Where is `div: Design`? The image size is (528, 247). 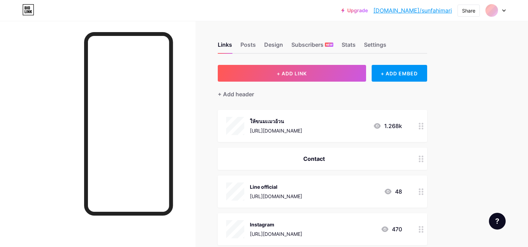
div: Design is located at coordinates (273, 47).